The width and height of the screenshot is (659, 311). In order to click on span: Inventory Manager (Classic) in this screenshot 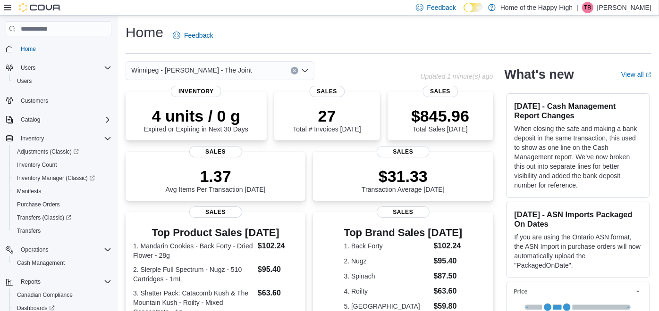, I will do `click(56, 178)`.